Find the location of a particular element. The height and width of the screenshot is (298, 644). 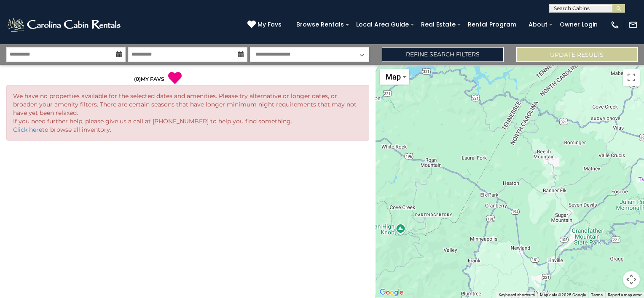

a: Terms (opens in new tab) is located at coordinates (597, 295).